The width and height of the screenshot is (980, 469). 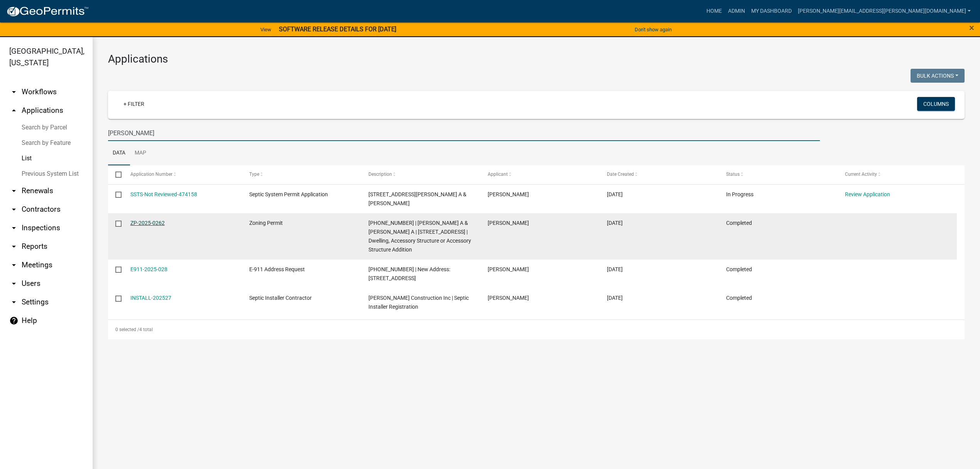 I want to click on span: Status, so click(x=733, y=174).